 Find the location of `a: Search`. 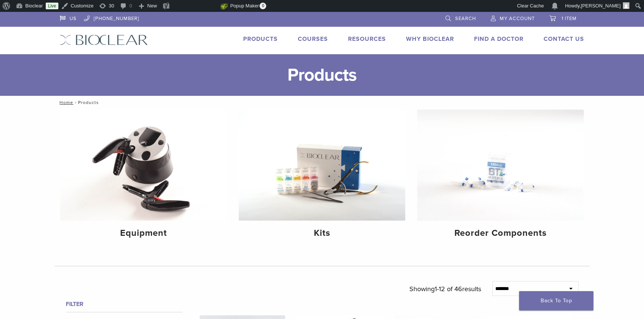

a: Search is located at coordinates (461, 18).